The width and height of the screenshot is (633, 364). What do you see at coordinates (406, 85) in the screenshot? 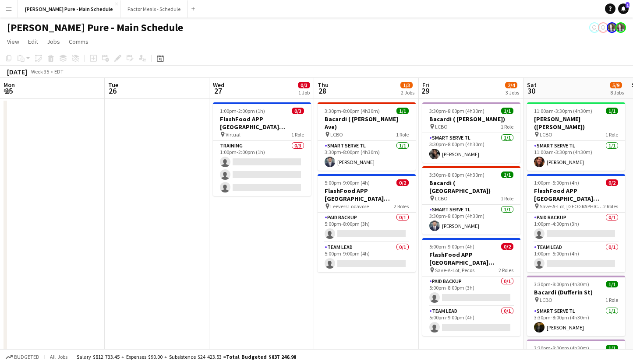
I see `span: 1/3` at bounding box center [406, 85].